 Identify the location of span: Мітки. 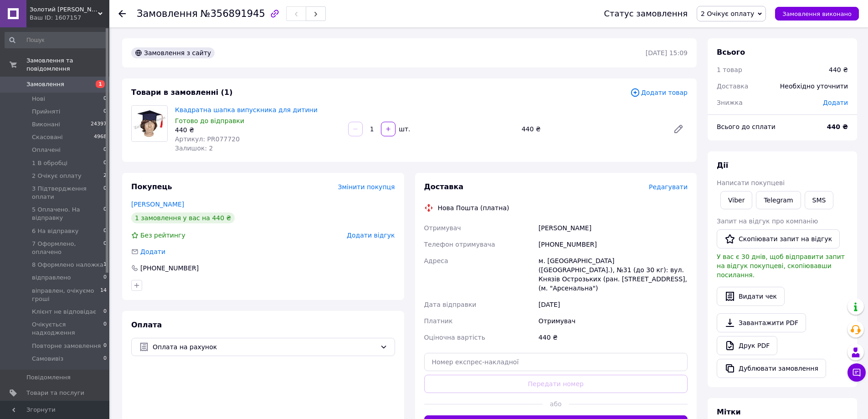
(728, 411).